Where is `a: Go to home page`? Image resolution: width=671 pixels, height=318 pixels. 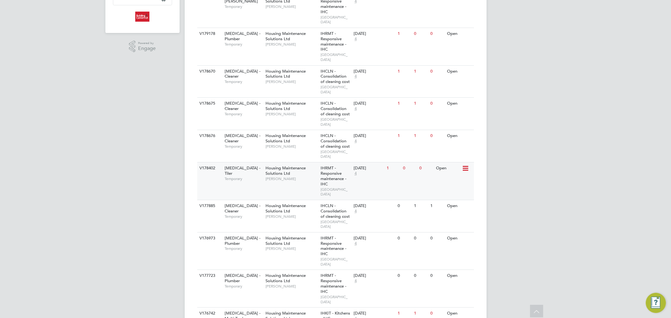
a: Go to home page is located at coordinates (143, 17).